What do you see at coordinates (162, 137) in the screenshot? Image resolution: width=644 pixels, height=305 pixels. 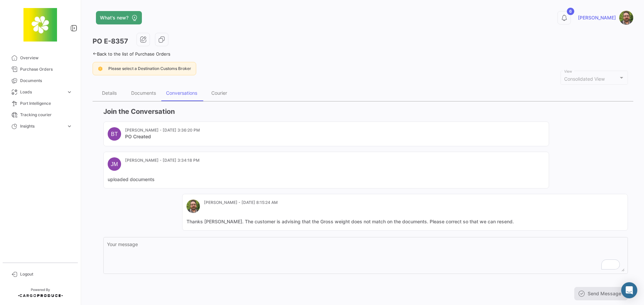 I see `mat-card-title: PO Created` at bounding box center [162, 137].